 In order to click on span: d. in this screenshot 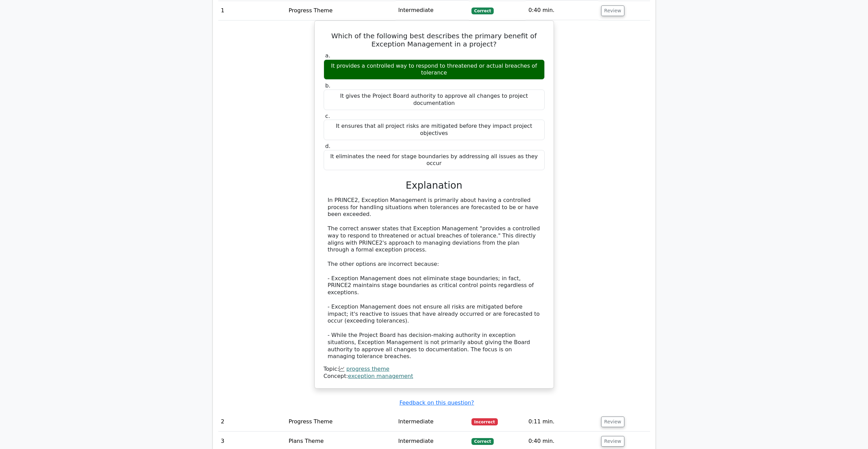, I will do `click(328, 146)`.